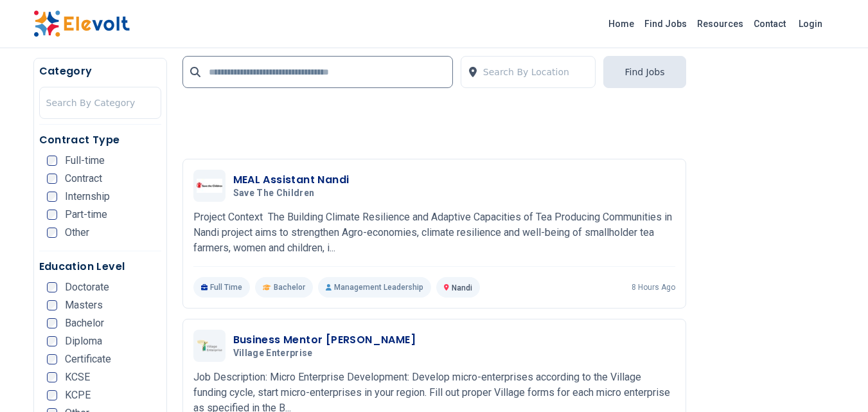 The width and height of the screenshot is (868, 412). I want to click on a: Find Jobs, so click(666, 24).